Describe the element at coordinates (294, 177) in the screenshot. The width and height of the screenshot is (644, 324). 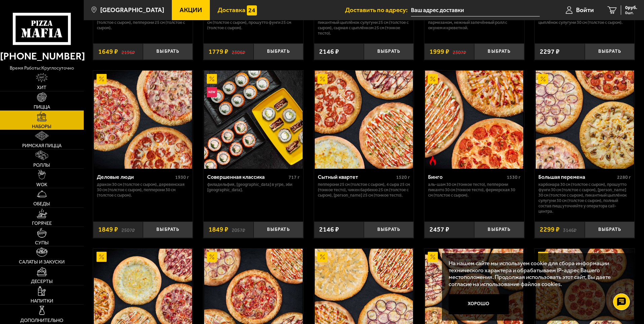
I see `span: 717 г` at that location.